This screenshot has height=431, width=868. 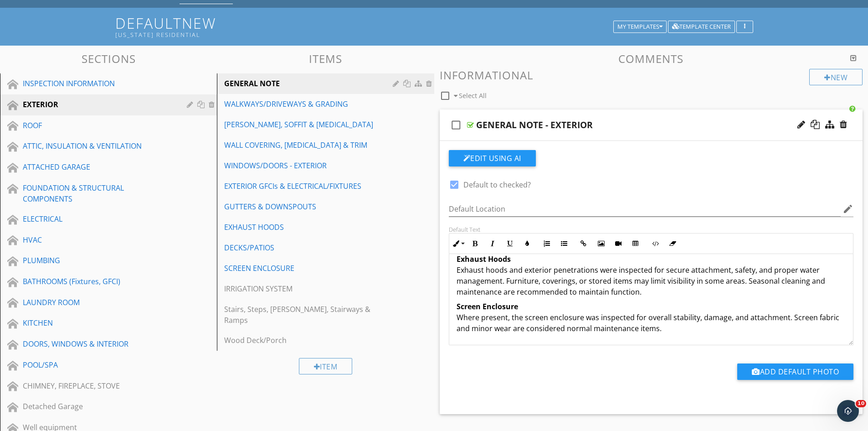 What do you see at coordinates (98, 322) in the screenshot?
I see `div: KITCHEN` at bounding box center [98, 322].